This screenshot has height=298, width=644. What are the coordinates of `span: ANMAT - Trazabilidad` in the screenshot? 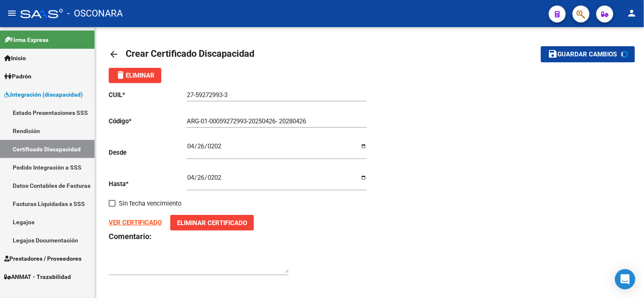 It's located at (38, 277).